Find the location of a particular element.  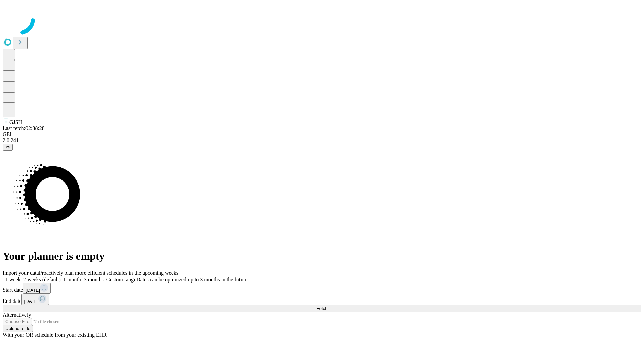

div: End date is located at coordinates (322, 299).